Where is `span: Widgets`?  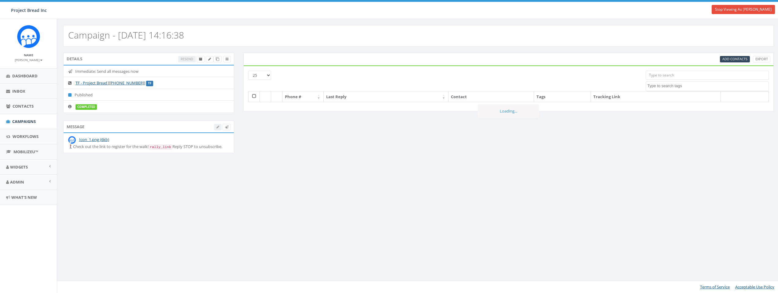
span: Widgets is located at coordinates (19, 167).